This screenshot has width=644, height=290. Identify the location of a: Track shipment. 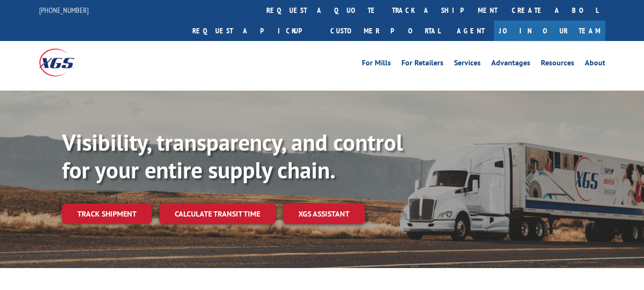
(107, 214).